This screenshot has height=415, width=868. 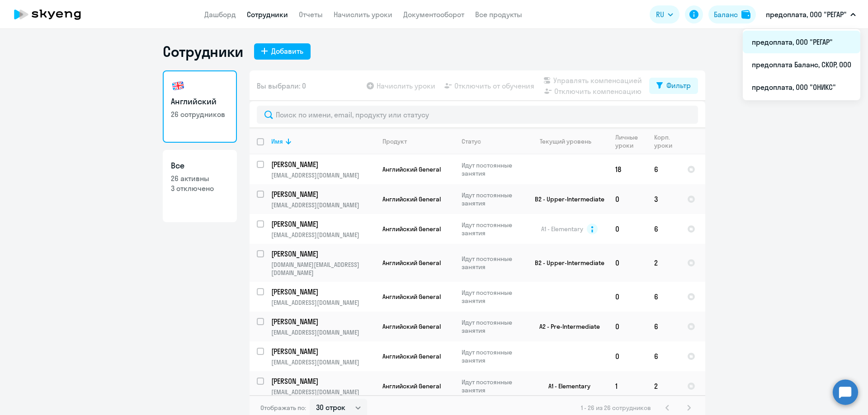 What do you see at coordinates (566, 386) in the screenshot?
I see `td: A1 - Elementary` at bounding box center [566, 386].